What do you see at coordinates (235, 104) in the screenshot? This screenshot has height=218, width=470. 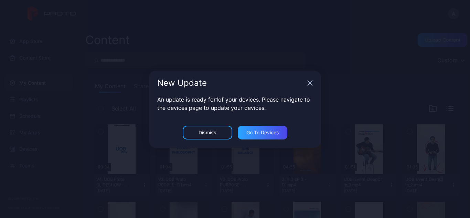 I see `p: An update is ready for 1 of your devices. Please navigate to the devices page to update your devi...` at bounding box center [235, 104].